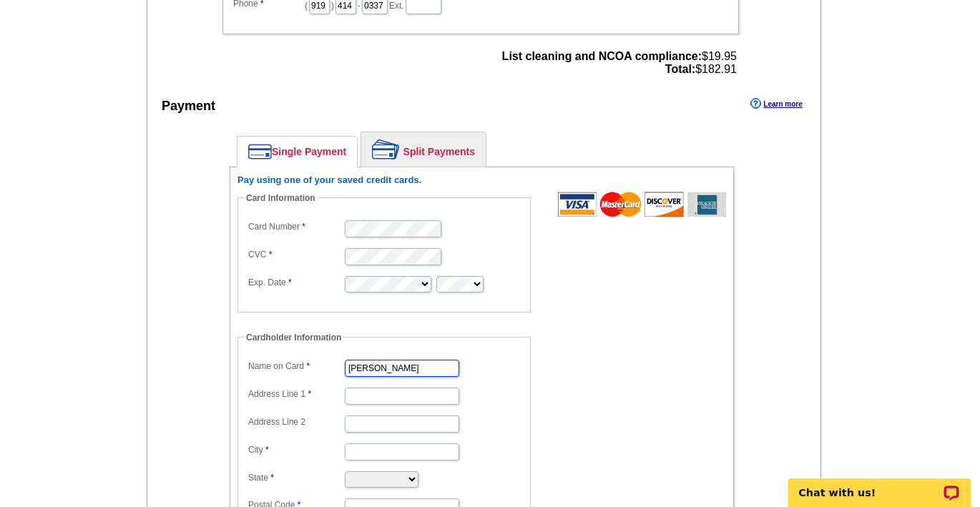 The width and height of the screenshot is (980, 507). What do you see at coordinates (295, 394) in the screenshot?
I see `label: Address Line 1` at bounding box center [295, 394].